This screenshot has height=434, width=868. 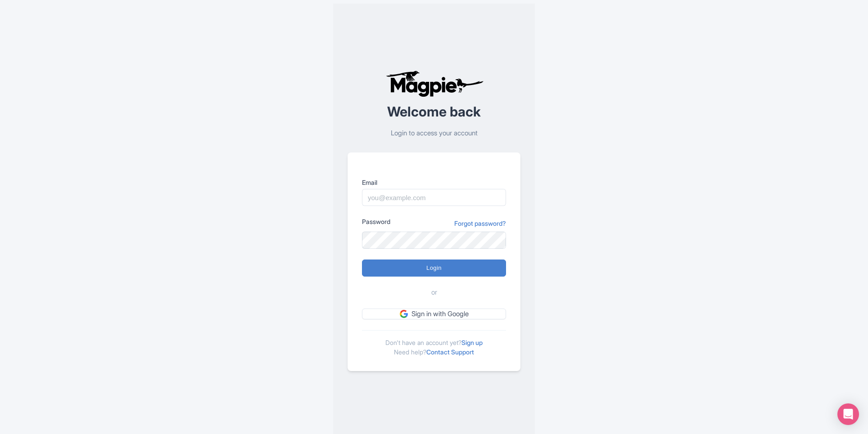 What do you see at coordinates (434, 83) in the screenshot?
I see `img: logo-ab69f6fb50320c5b225c76a69d11143b.png` at bounding box center [434, 83].